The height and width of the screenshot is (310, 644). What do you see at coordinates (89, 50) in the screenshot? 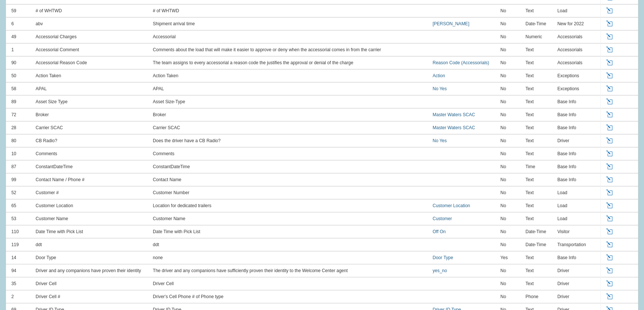
I see `td: Accessorial Comment` at bounding box center [89, 50].